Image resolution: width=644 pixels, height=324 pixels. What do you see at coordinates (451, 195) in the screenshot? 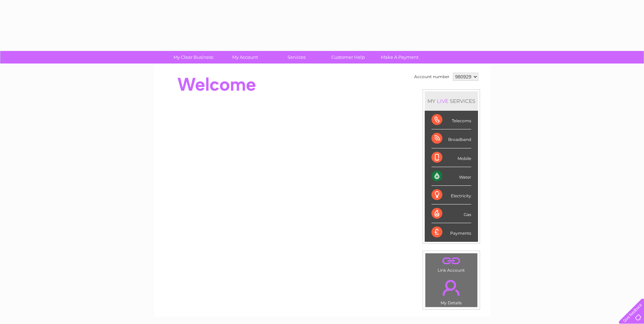
I see `div: Electricity` at bounding box center [451, 195].